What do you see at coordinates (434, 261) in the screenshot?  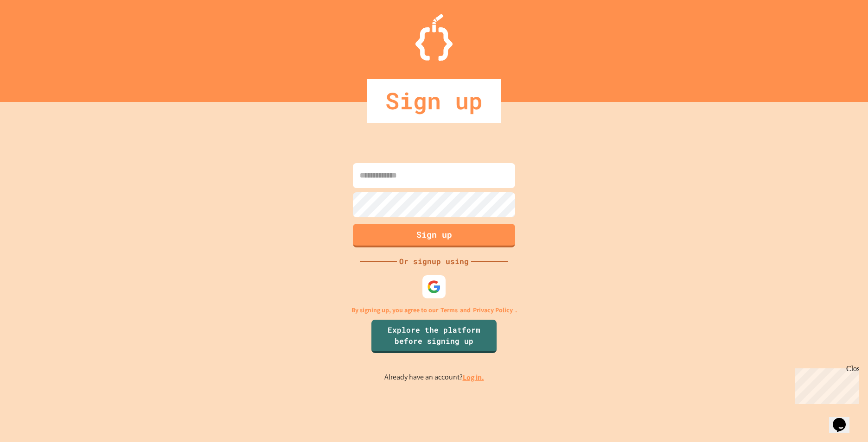 I see `div: Or signup using` at bounding box center [434, 261].